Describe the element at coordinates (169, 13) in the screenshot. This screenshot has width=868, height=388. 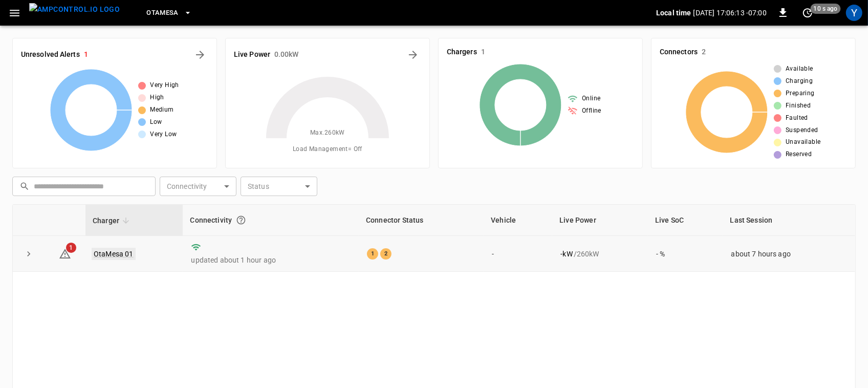
I see `button: OtaMesa` at that location.